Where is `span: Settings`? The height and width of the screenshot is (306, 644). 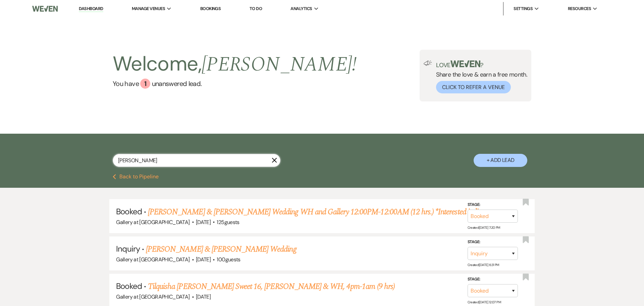 span: Settings is located at coordinates (523, 9).